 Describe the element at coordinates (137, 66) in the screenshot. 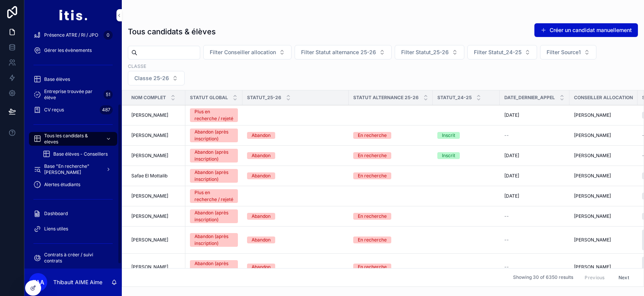

I see `label: Classe` at that location.